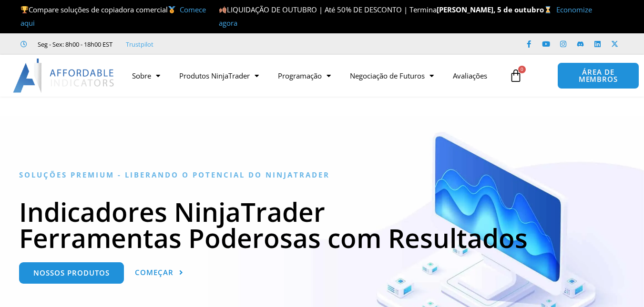  I want to click on font: Nossos Produtos, so click(72, 273).